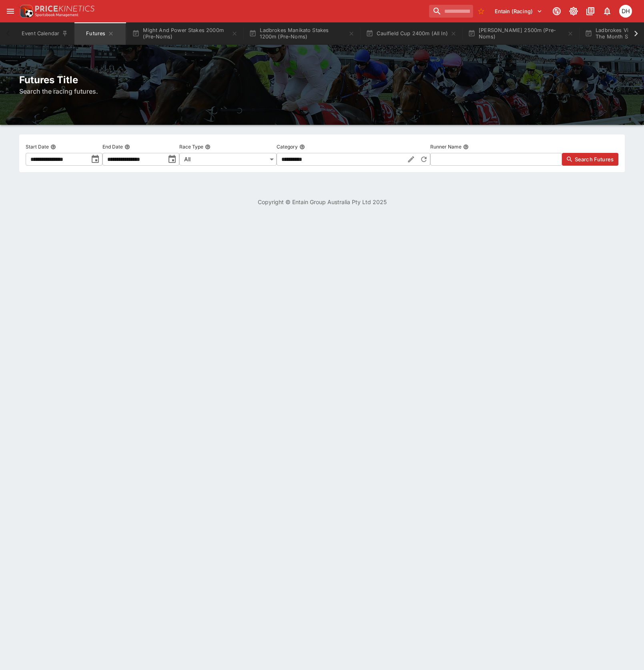 This screenshot has height=670, width=644. What do you see at coordinates (590, 11) in the screenshot?
I see `button: Documentation` at bounding box center [590, 11].